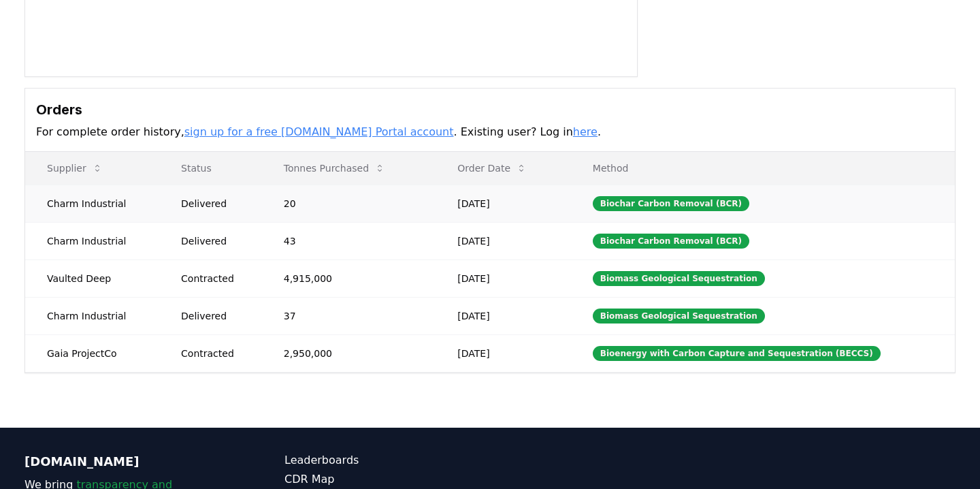 The width and height of the screenshot is (980, 489). I want to click on a: Leaderboards, so click(387, 460).